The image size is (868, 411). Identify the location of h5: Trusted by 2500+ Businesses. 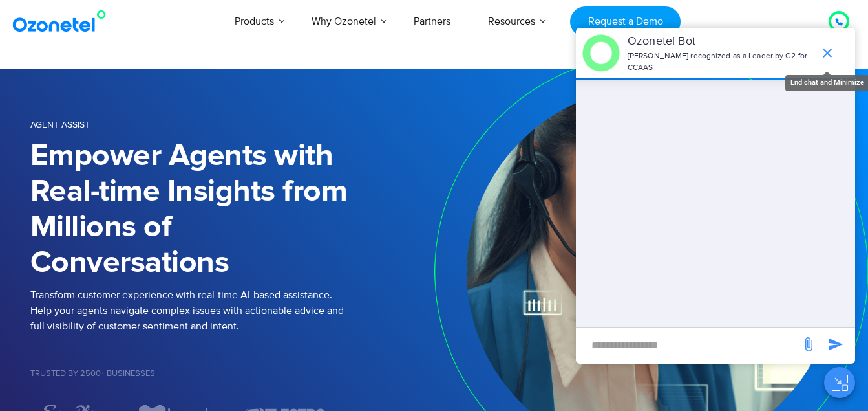
(232, 373).